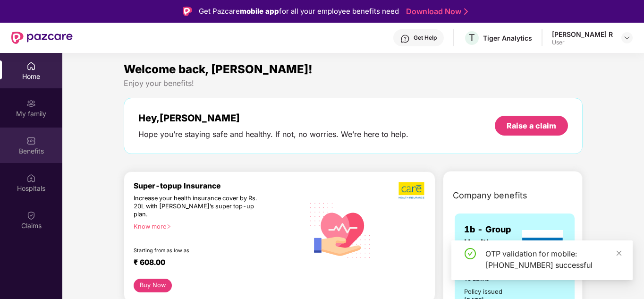  What do you see at coordinates (472, 38) in the screenshot?
I see `span: T` at bounding box center [472, 38].